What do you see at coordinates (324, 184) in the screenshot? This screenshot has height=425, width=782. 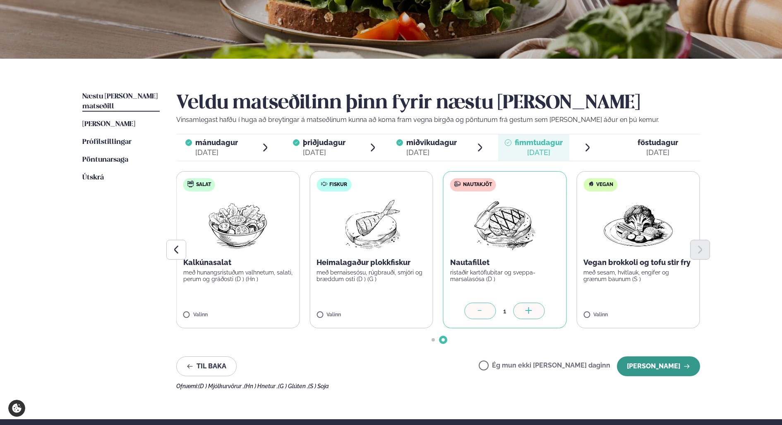 I see `img: fish.svg` at bounding box center [324, 184].